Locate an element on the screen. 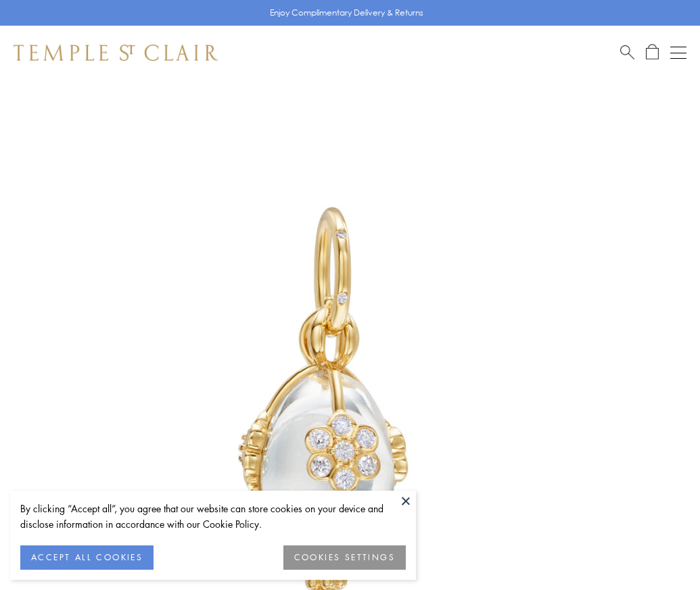 This screenshot has height=590, width=700. button: COOKIES SETTINGS is located at coordinates (345, 558).